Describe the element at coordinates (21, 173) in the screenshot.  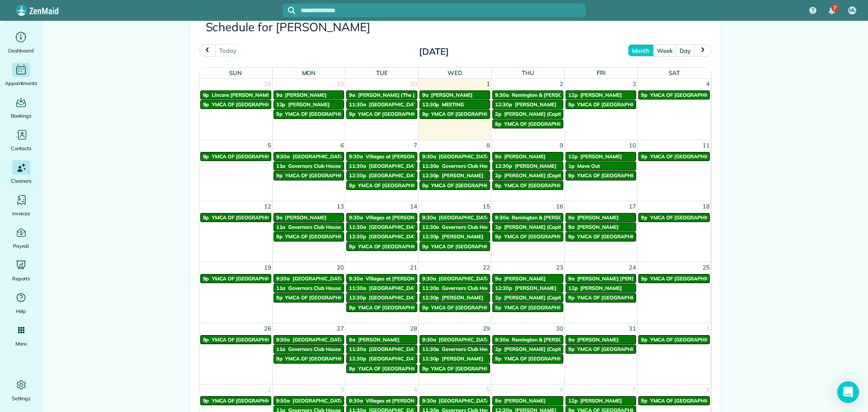
I see `a: Cleaners` at that location.